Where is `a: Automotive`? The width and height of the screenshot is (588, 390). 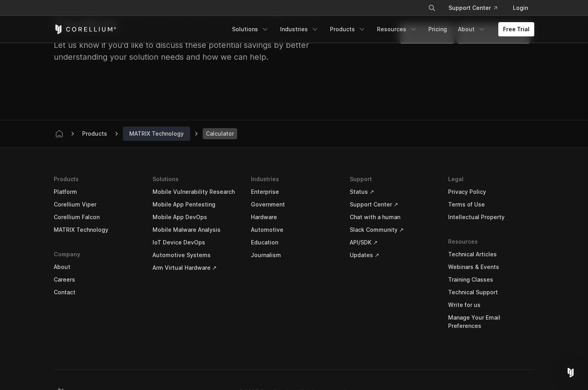 a: Automotive is located at coordinates (294, 230).